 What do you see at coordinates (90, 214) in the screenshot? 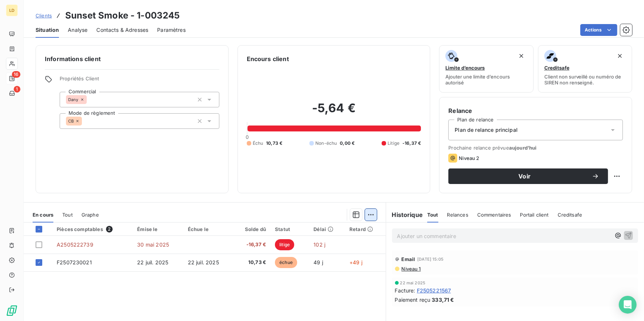
I see `span: Graphe` at bounding box center [90, 214].